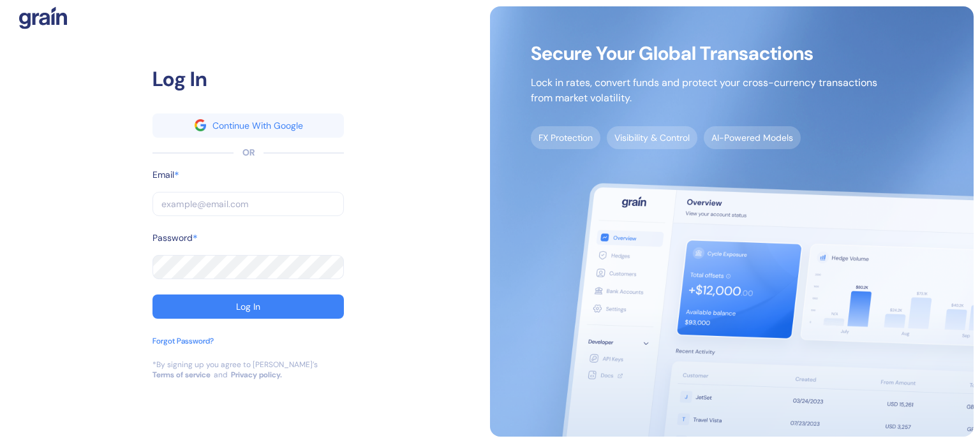 Image resolution: width=980 pixels, height=443 pixels. What do you see at coordinates (43, 18) in the screenshot?
I see `img: logo` at bounding box center [43, 18].